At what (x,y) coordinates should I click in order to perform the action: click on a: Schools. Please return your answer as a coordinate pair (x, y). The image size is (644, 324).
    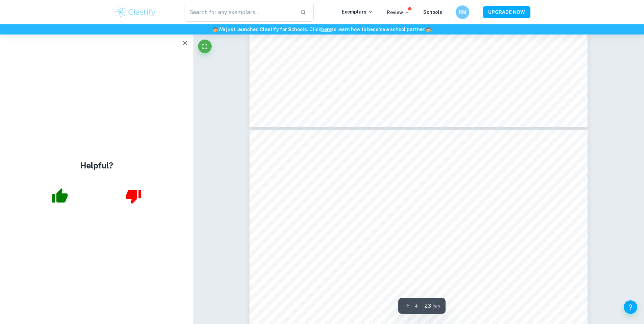
    Looking at the image, I should click on (433, 12).